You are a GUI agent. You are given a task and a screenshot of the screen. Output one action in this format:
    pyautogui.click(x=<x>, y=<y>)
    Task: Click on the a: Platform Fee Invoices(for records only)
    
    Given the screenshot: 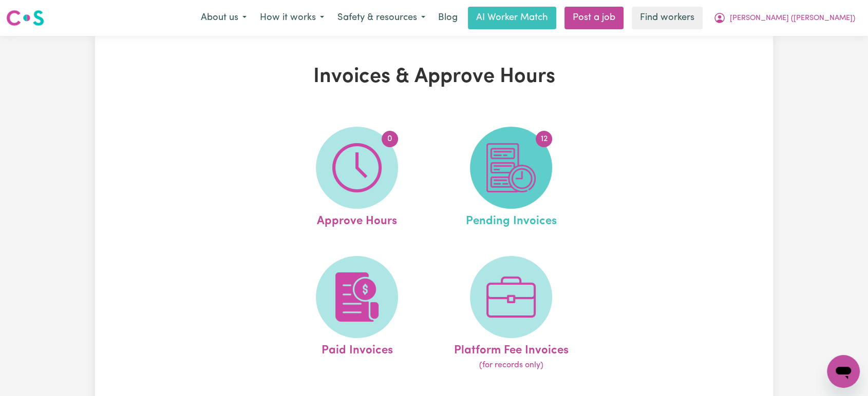 What is the action you would take?
    pyautogui.click(x=511, y=314)
    